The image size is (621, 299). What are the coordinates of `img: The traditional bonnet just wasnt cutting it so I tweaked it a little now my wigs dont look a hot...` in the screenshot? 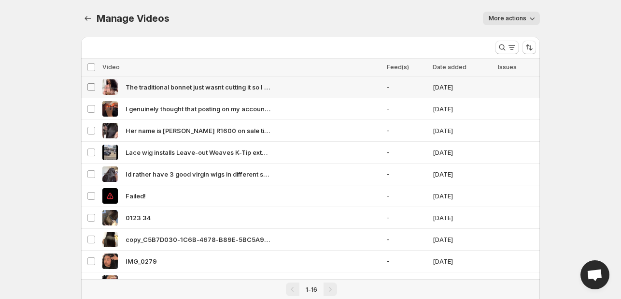 It's located at (110, 87).